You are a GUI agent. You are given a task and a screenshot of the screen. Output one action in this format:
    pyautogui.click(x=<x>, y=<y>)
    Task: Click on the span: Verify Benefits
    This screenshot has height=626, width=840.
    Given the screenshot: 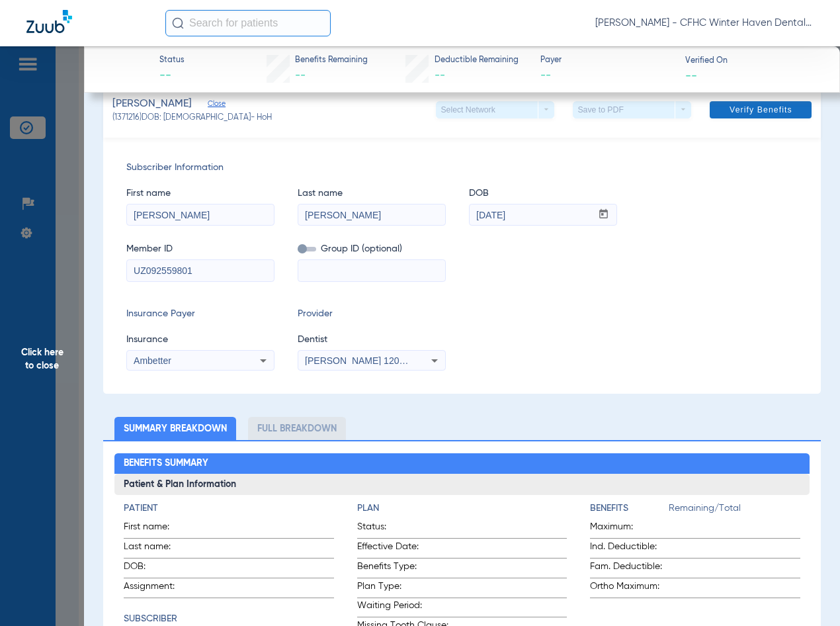 What is the action you would take?
    pyautogui.click(x=761, y=110)
    